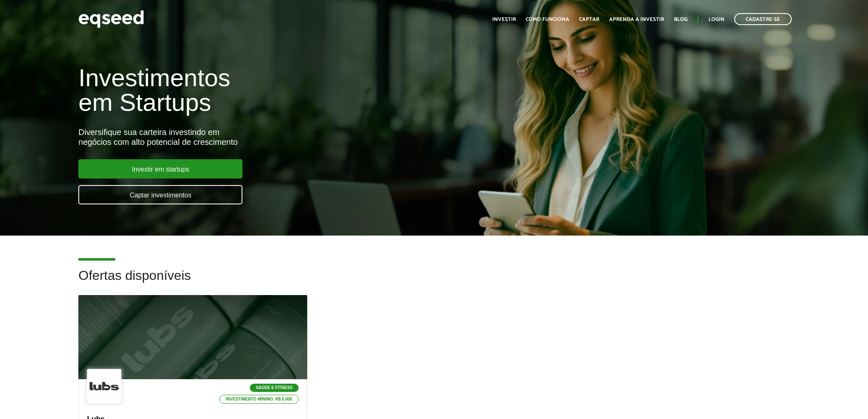  I want to click on a: Investir, so click(504, 19).